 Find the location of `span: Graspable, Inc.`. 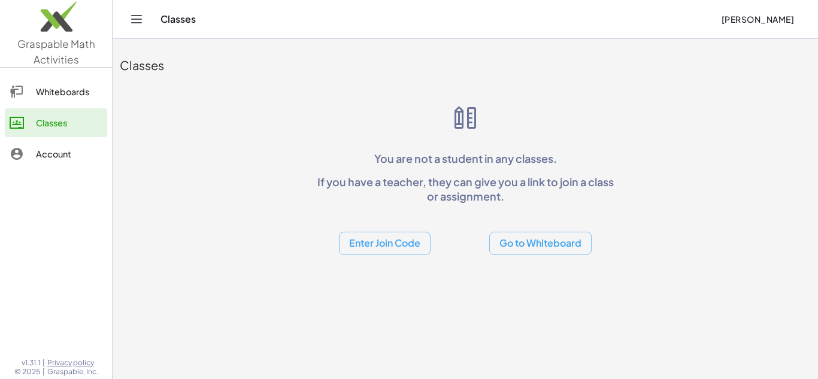

span: Graspable, Inc. is located at coordinates (72, 372).